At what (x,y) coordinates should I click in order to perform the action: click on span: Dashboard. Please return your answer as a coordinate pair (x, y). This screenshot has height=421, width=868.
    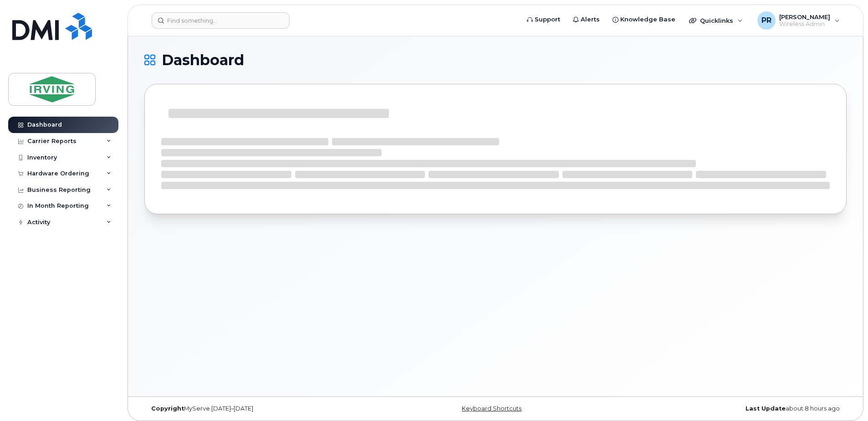
    Looking at the image, I should click on (203, 61).